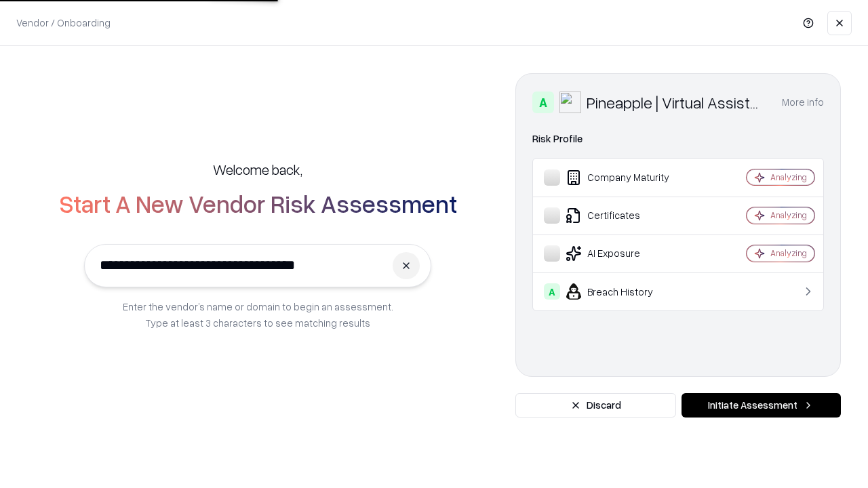  I want to click on button: More info, so click(803, 103).